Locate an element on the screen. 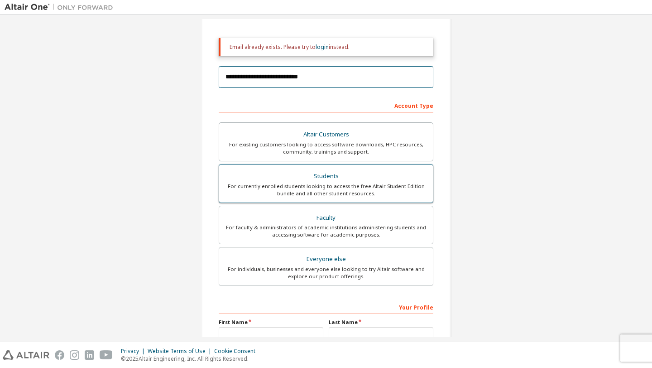 The image size is (652, 368). div: For faculty & administrators of academic institutions administering students and accessing softwa... is located at coordinates (326, 231).